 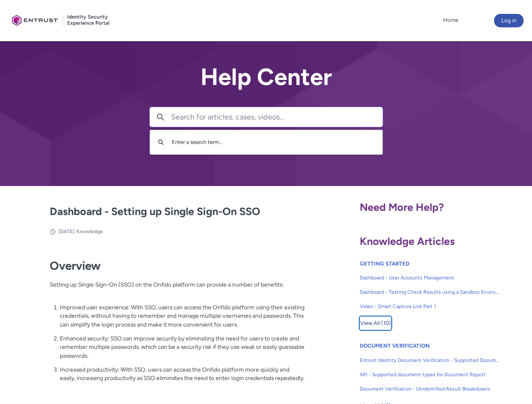 What do you see at coordinates (75, 266) in the screenshot?
I see `strong: Overview` at bounding box center [75, 266].